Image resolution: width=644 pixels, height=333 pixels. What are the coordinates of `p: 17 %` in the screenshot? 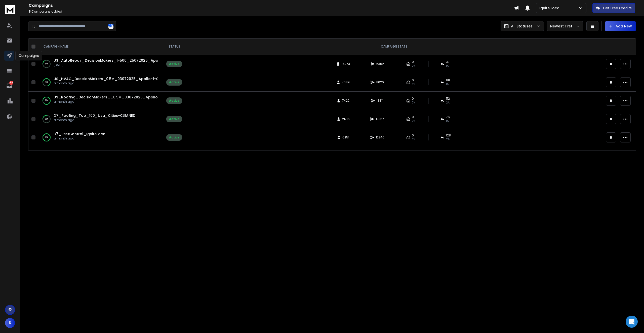 It's located at (46, 64).